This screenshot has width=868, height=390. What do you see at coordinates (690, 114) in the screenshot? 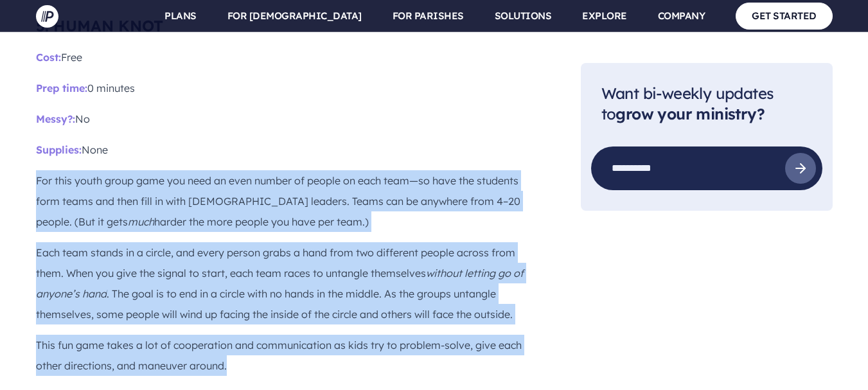
I see `strong: grow your ministry?` at bounding box center [690, 114].